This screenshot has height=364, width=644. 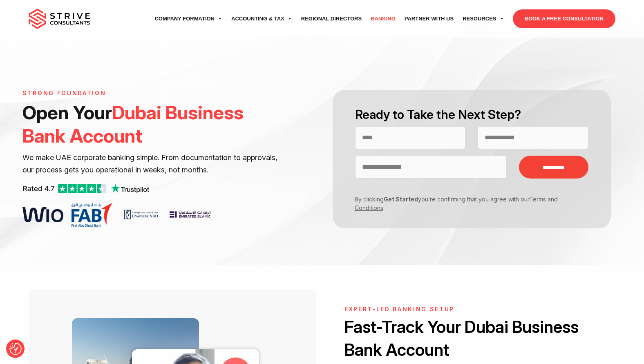 I want to click on img: v4, so click(x=190, y=215).